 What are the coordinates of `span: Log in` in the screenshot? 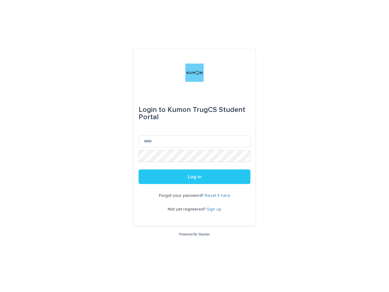 It's located at (195, 177).